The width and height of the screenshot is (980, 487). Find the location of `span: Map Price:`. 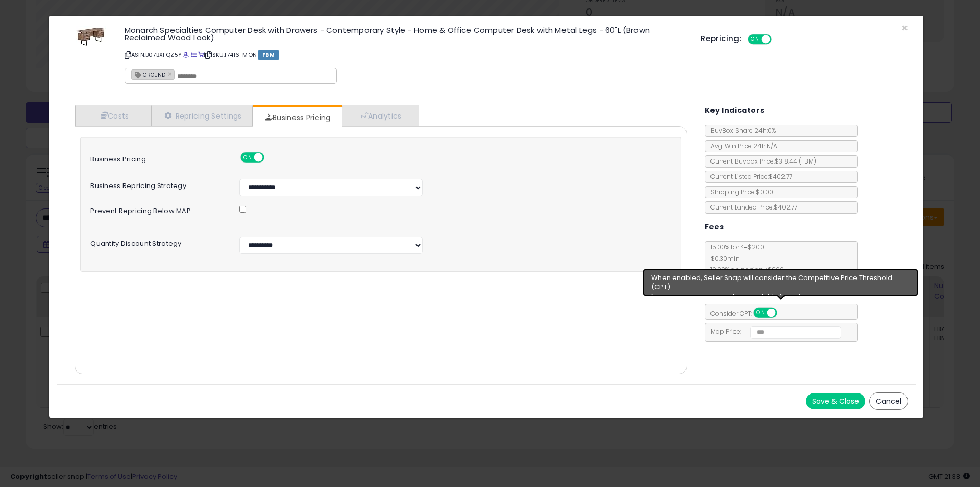

span: Map Price: is located at coordinates (773, 331).